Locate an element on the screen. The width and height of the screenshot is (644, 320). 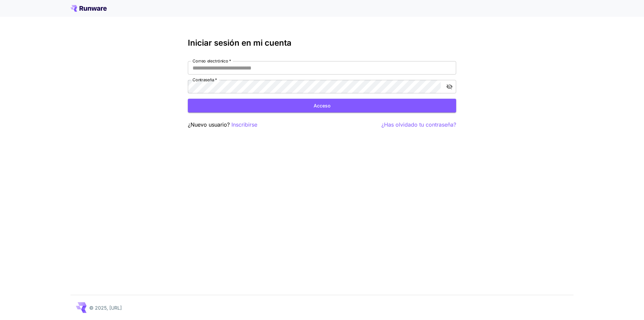
font: Acceso is located at coordinates (322, 106).